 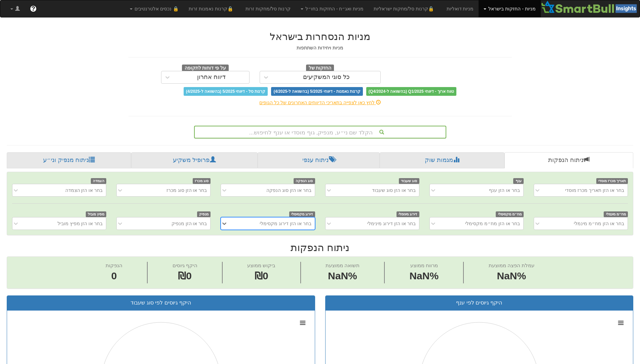 I want to click on span: הצמדה, so click(x=99, y=181).